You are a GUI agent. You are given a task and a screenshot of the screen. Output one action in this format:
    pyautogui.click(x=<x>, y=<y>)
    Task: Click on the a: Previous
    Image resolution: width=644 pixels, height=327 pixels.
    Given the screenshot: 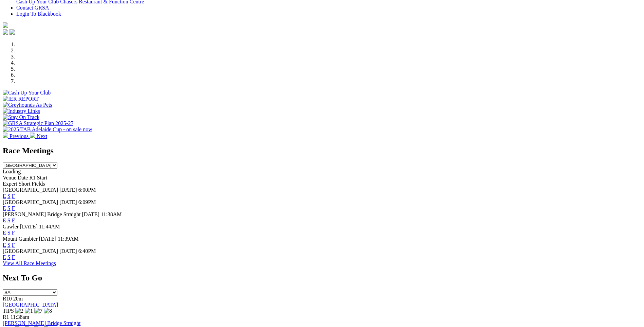 What is the action you would take?
    pyautogui.click(x=16, y=136)
    